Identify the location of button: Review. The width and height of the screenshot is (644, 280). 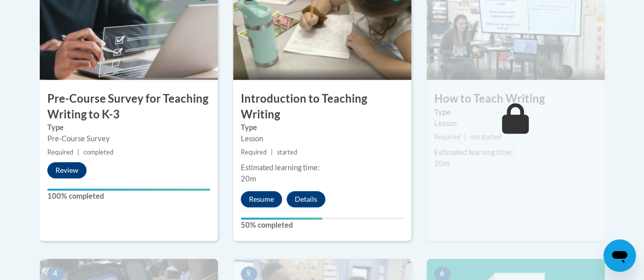
(67, 170).